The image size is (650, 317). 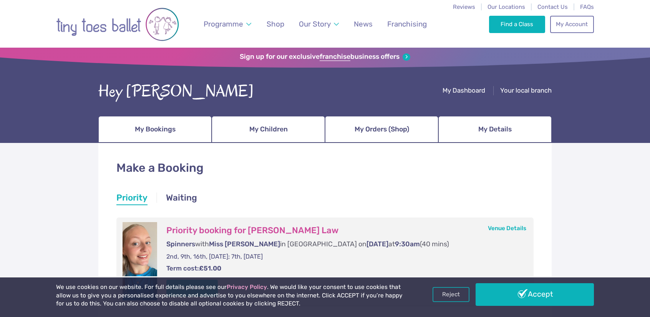 What do you see at coordinates (181, 244) in the screenshot?
I see `span: Spinners` at bounding box center [181, 244].